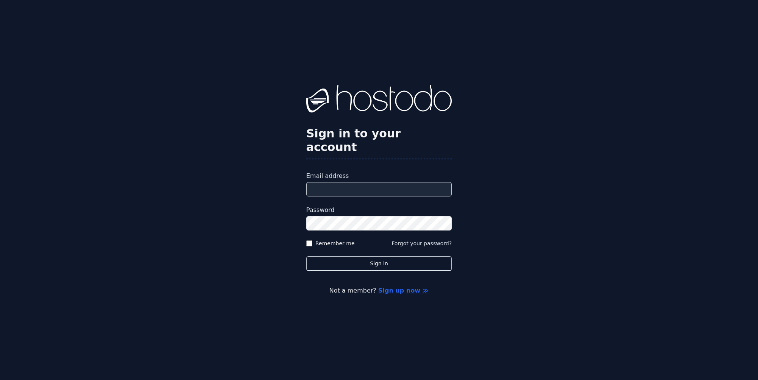  What do you see at coordinates (379, 100) in the screenshot?
I see `img: Hostodo` at bounding box center [379, 100].